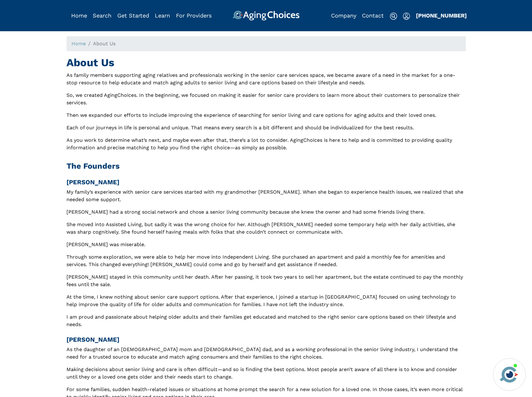 The image size is (532, 397). What do you see at coordinates (266, 79) in the screenshot?
I see `p: As family members supporting aging relatives and professionals working in the senior care service...` at bounding box center [266, 79].